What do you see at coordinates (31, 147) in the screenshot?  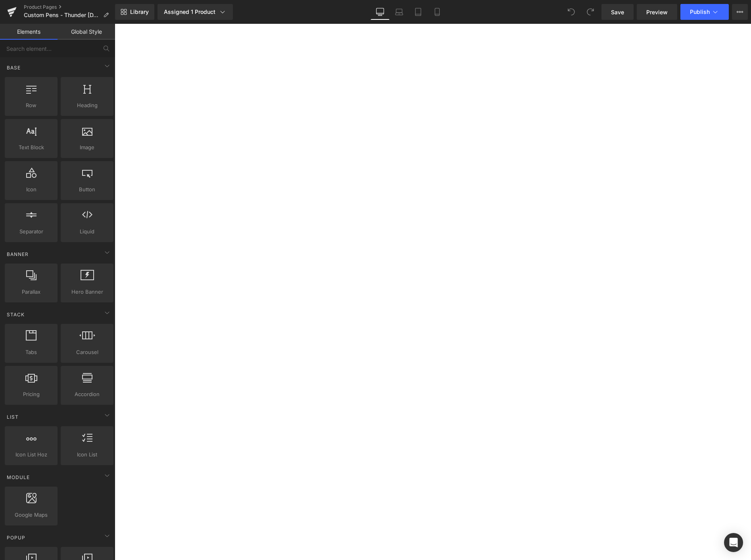 I see `span: Text Block` at bounding box center [31, 147].